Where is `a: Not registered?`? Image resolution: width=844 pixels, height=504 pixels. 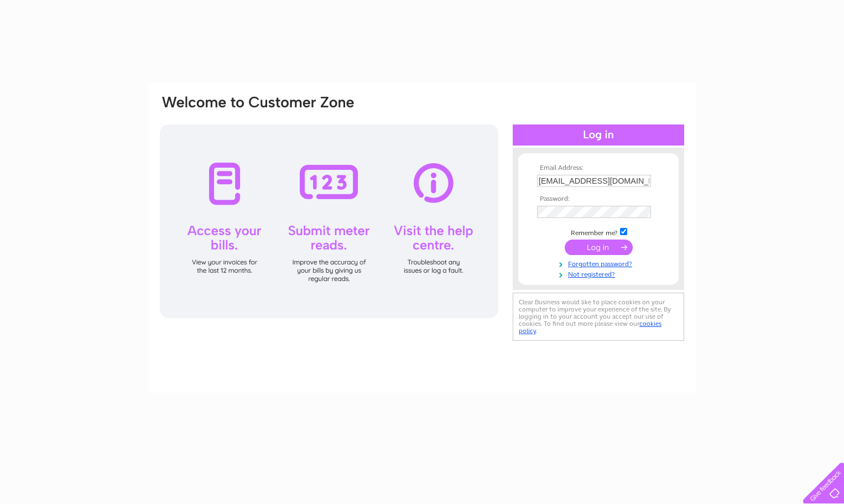
a: Not registered? is located at coordinates (600, 273).